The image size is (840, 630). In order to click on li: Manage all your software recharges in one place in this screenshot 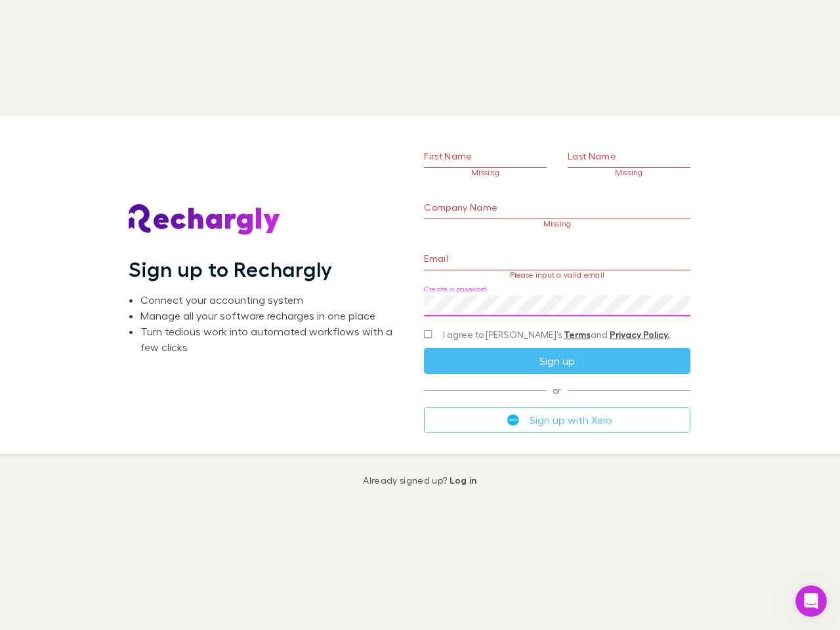, I will do `click(272, 315)`.